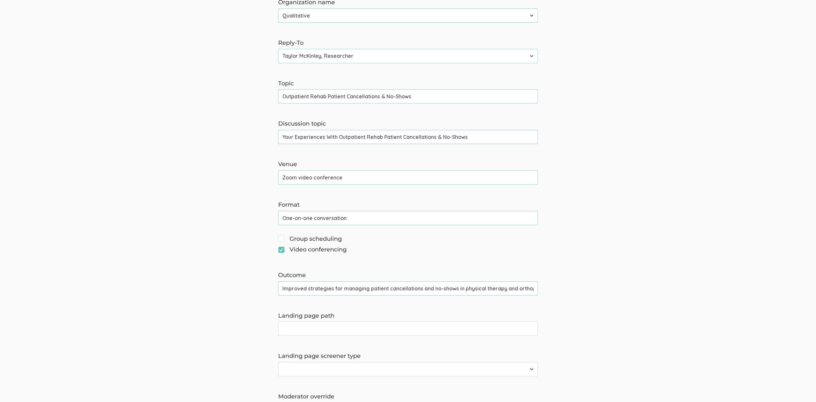 This screenshot has width=816, height=402. I want to click on label: Reply-To, so click(408, 43).